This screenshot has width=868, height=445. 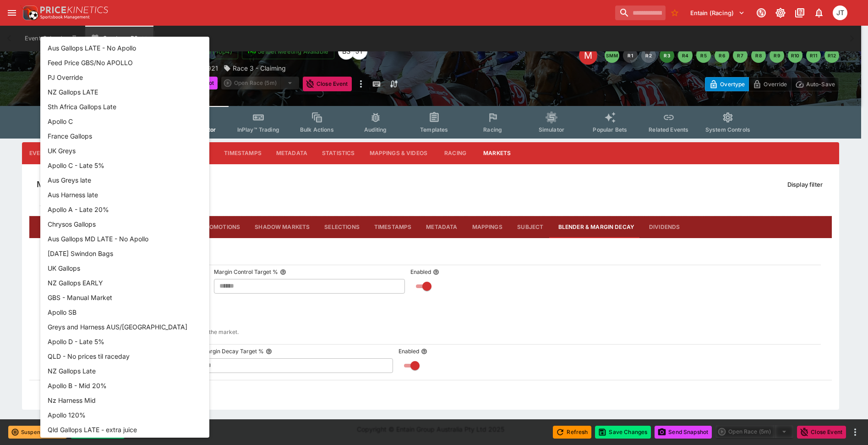 I want to click on li: Qld Gallops LATE - extra juice, so click(x=125, y=430).